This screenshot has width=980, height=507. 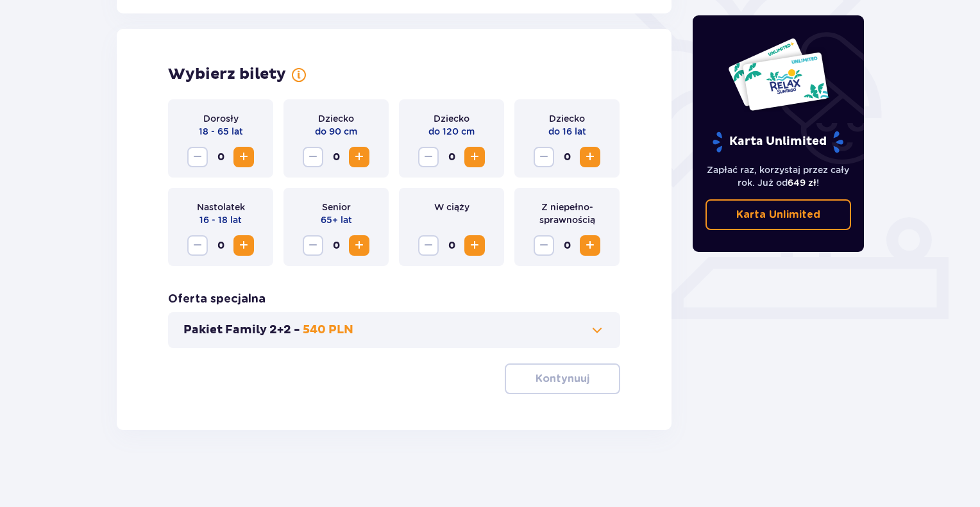 I want to click on p: 16 - 18 lat, so click(x=221, y=220).